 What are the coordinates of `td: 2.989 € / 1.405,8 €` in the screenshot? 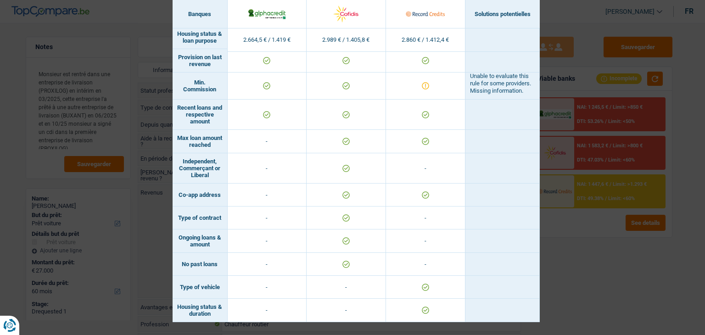 It's located at (346, 40).